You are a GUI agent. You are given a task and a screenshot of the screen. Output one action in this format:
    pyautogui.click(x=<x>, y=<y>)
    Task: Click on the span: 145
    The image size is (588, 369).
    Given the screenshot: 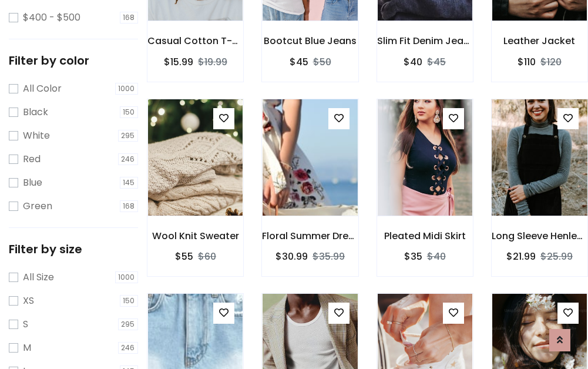 What is the action you would take?
    pyautogui.click(x=129, y=183)
    